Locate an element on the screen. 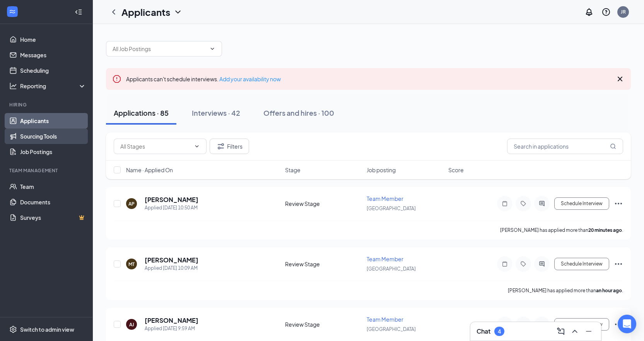  div: AJ is located at coordinates (132, 324).